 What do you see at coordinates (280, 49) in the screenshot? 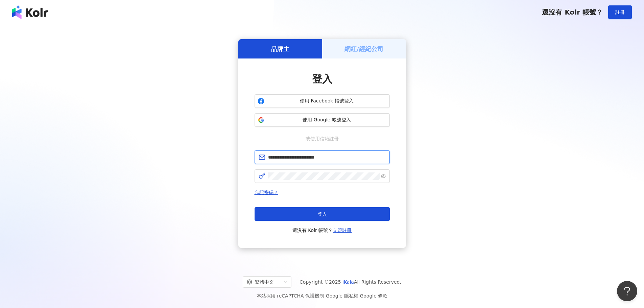
I see `h5: 品牌主` at bounding box center [280, 49].